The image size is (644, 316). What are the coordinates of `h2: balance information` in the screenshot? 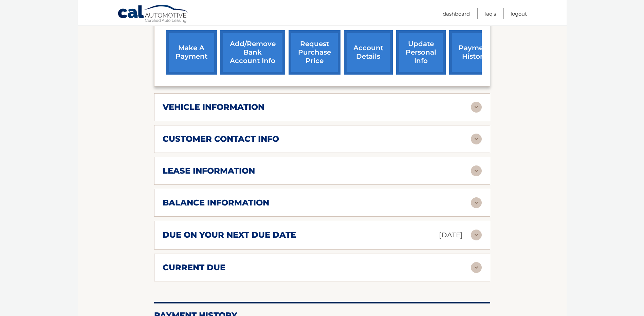 It's located at (216, 203).